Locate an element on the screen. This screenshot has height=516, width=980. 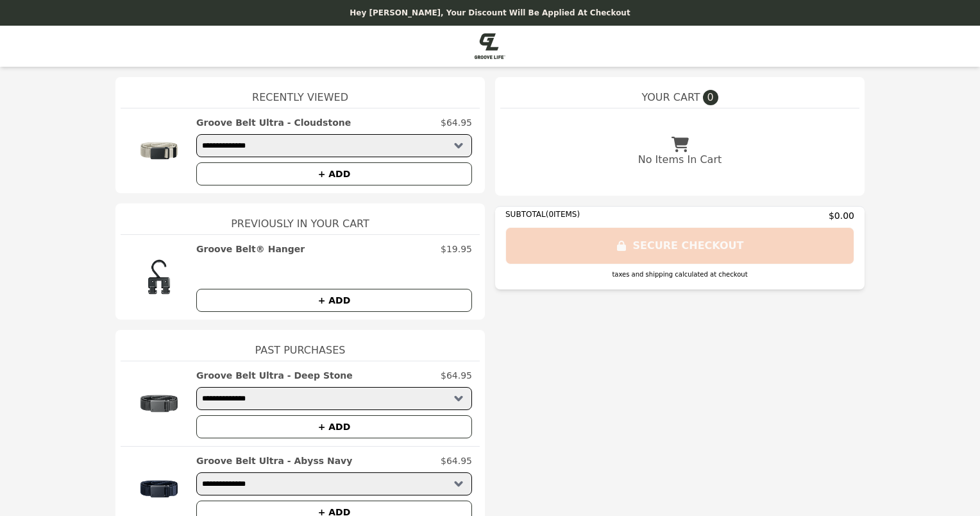
h2: Groove Belt Ultra - Abyss Navy is located at coordinates (274, 461).